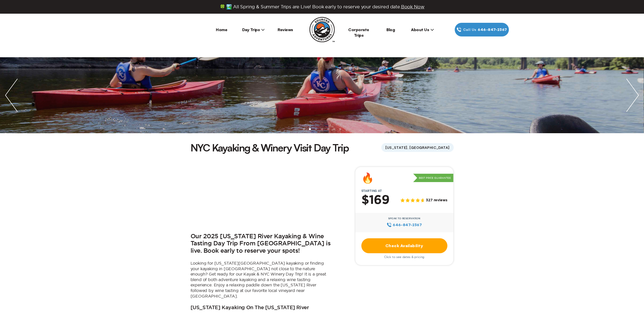 This screenshot has width=644, height=314. Describe the element at coordinates (329, 129) in the screenshot. I see `li: slide item 5` at that location.